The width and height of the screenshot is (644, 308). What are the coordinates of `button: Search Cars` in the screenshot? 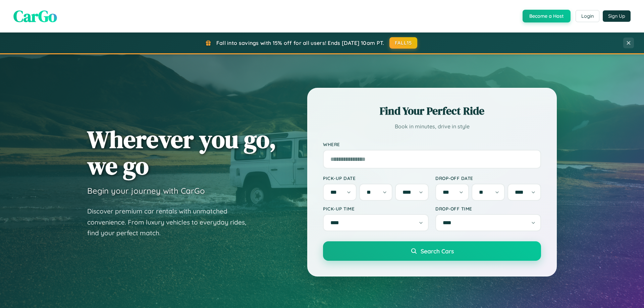 It's located at (432, 251).